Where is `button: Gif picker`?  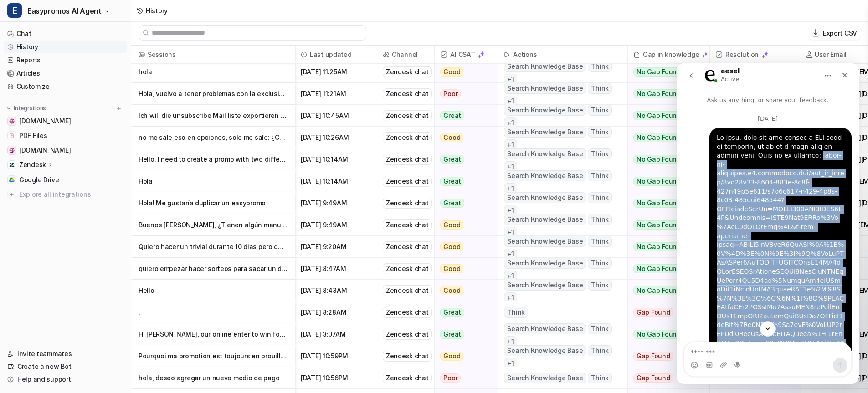 button: Gif picker is located at coordinates (33, 302).